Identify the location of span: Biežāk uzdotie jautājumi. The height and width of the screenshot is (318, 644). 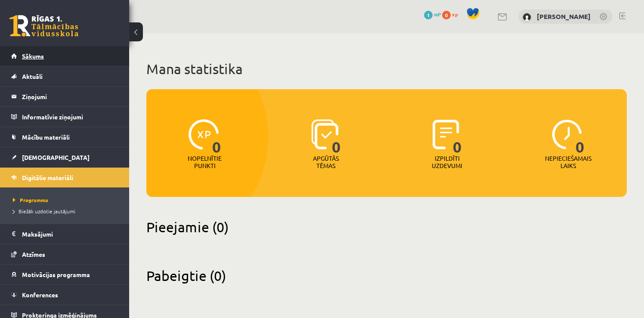
(44, 211).